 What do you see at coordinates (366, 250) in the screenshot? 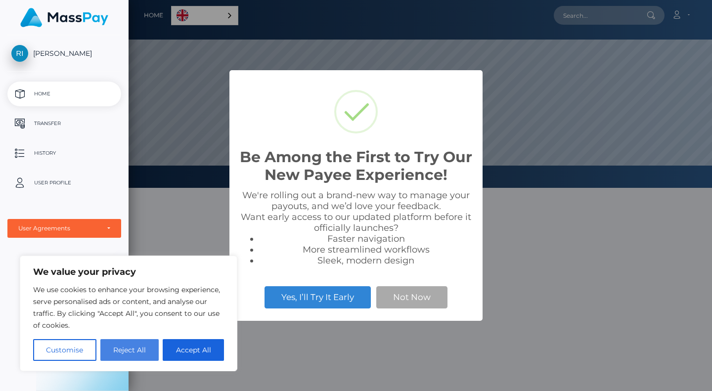
I see `li: More streamlined workflows` at bounding box center [366, 250].